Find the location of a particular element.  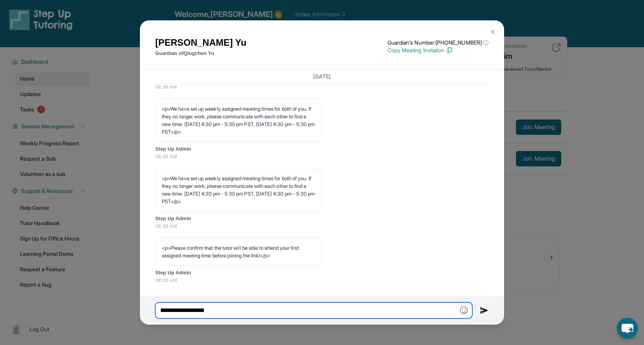

img: Close Icon is located at coordinates (493, 32).